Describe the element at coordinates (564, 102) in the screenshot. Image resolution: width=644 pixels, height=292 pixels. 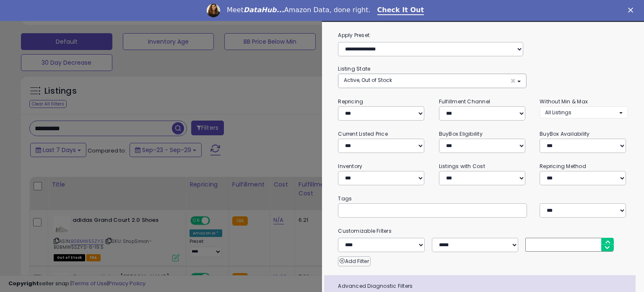
I see `small: Without Min & Max` at that location.